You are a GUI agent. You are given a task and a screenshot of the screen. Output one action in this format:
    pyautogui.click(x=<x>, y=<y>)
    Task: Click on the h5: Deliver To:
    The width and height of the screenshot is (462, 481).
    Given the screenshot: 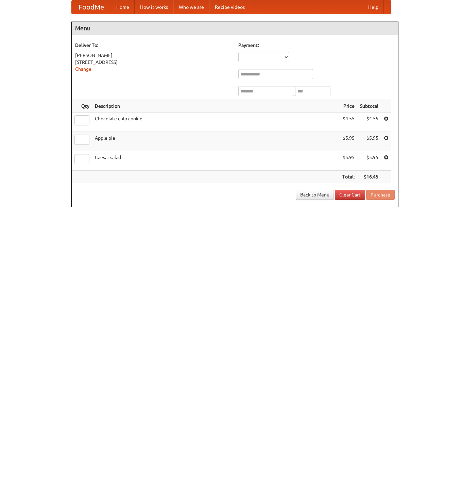 What is the action you would take?
    pyautogui.click(x=153, y=45)
    